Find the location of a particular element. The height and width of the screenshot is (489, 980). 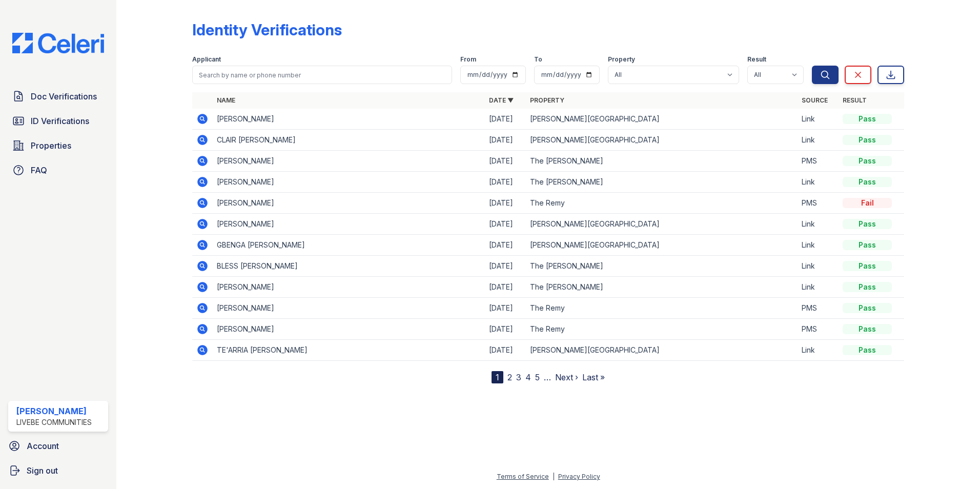

div: LiveBe Communities is located at coordinates (54, 422).